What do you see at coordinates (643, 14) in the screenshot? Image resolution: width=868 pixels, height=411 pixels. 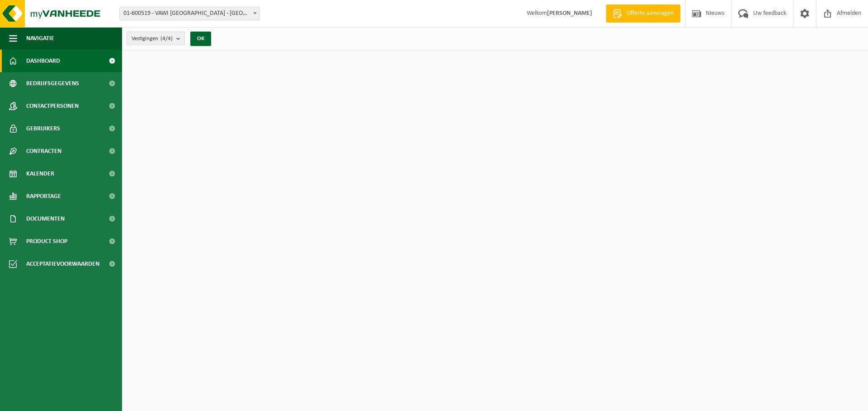 I see `a: Offerte aanvragen` at bounding box center [643, 14].